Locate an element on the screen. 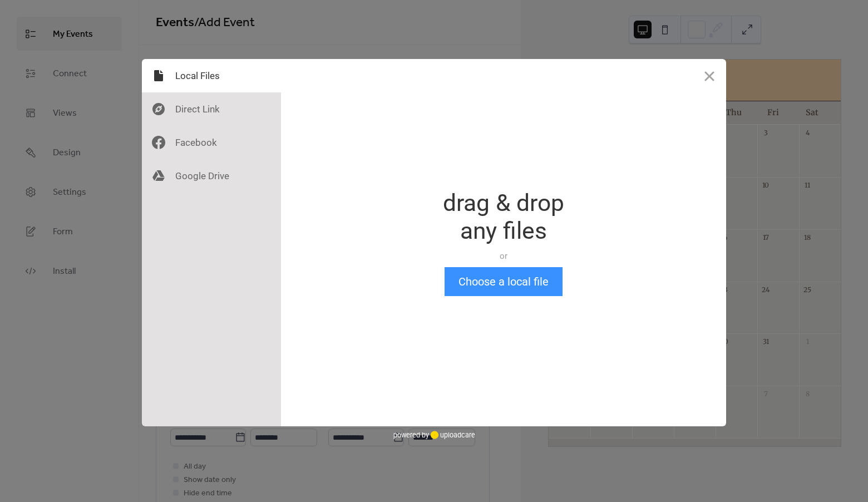  button: Choose a local file is located at coordinates (504, 281).